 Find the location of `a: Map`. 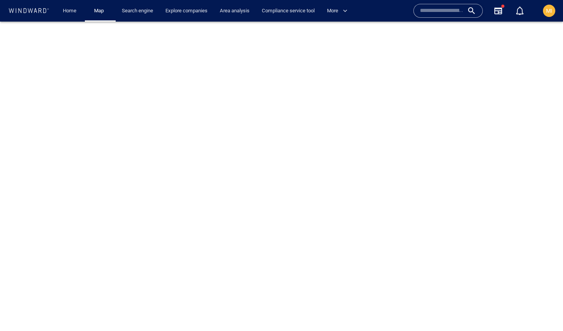

a: Map is located at coordinates (100, 11).